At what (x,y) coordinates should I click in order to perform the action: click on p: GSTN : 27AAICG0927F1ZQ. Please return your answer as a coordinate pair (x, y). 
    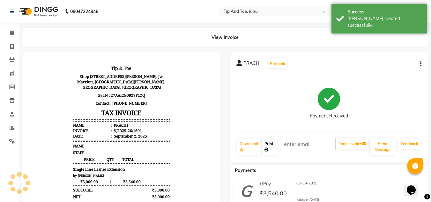
    Looking at the image, I should click on (93, 36).